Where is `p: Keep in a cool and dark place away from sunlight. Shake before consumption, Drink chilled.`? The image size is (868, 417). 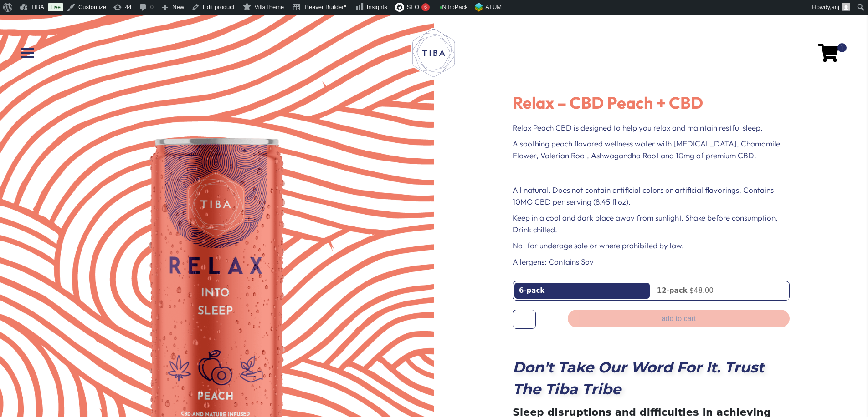
p: Keep in a cool and dark place away from sunlight. Shake before consumption, Drink chilled. is located at coordinates (651, 223).